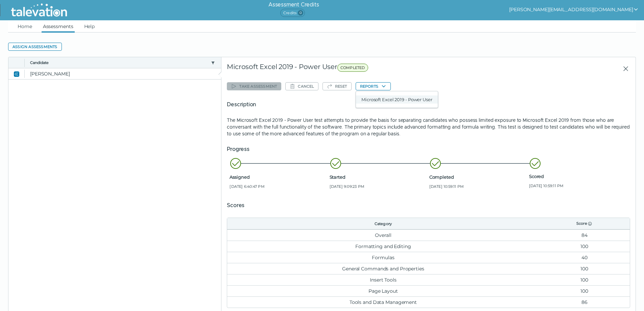  Describe the element at coordinates (428, 149) in the screenshot. I see `h5: Progress` at that location.